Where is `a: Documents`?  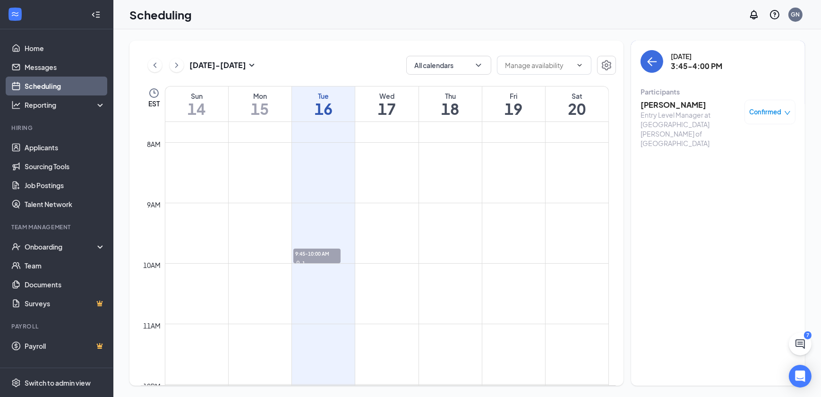 a: Documents is located at coordinates (65, 284).